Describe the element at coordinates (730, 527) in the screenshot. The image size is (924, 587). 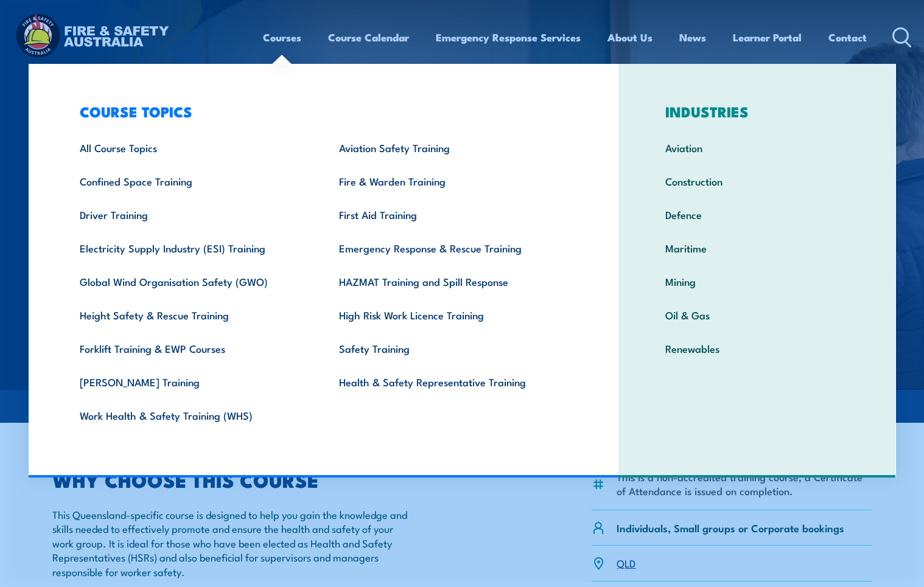
I see `p: Individuals, Small groups or Corporate bookings` at that location.